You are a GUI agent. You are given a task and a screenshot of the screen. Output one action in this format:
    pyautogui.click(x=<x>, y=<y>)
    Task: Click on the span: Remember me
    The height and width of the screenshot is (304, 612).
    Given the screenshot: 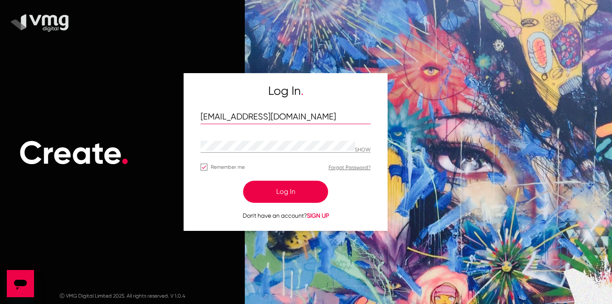 What is the action you would take?
    pyautogui.click(x=228, y=167)
    